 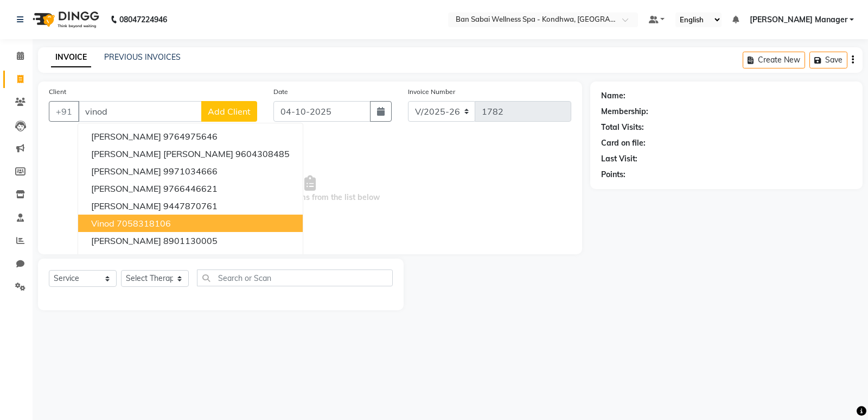 What do you see at coordinates (229, 111) in the screenshot?
I see `span: Add Client` at bounding box center [229, 111].